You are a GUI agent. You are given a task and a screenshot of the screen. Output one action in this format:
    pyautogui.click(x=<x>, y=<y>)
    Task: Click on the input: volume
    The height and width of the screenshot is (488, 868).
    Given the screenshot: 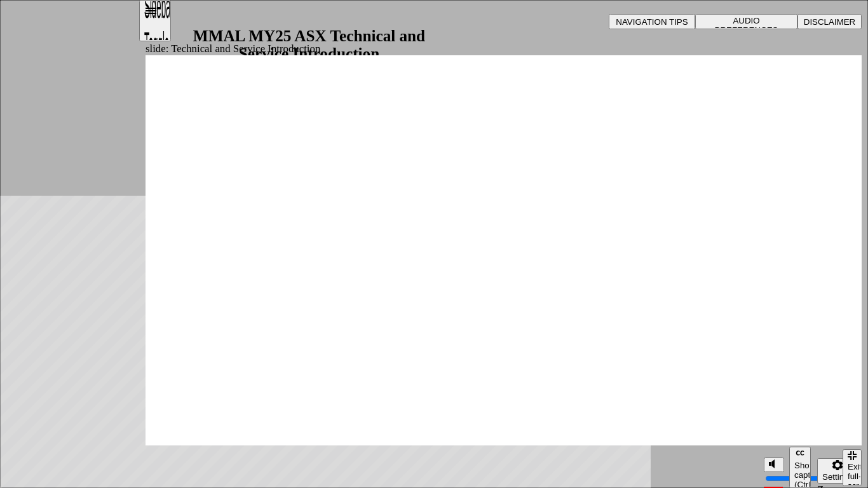 What is the action you would take?
    pyautogui.click(x=806, y=478)
    